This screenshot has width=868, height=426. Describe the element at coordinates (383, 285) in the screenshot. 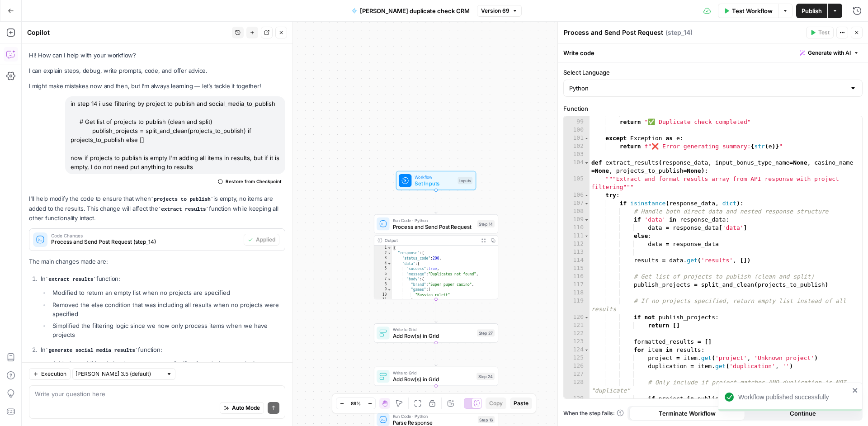

I see `div: 8` at that location.